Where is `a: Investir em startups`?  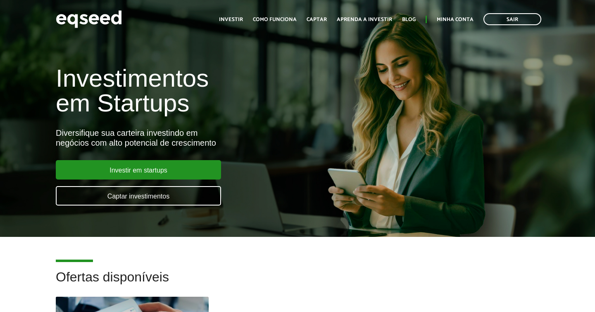
a: Investir em startups is located at coordinates (138, 170).